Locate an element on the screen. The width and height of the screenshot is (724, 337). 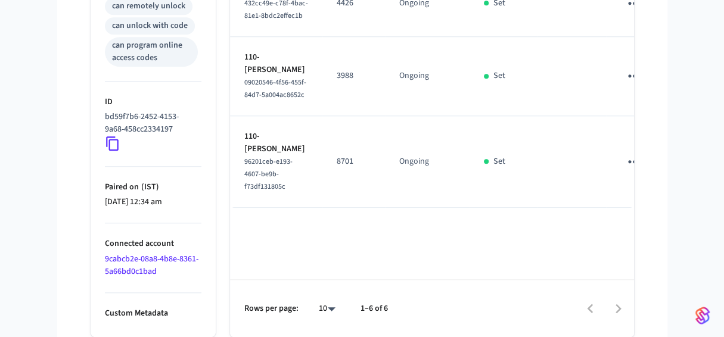
p: 3988 is located at coordinates (353, 76).